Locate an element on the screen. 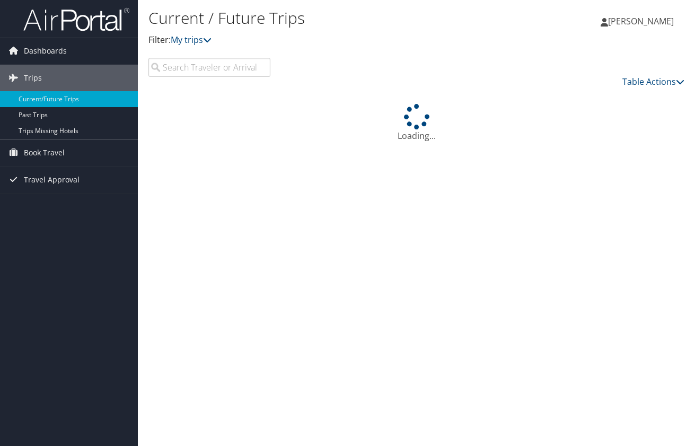 Image resolution: width=695 pixels, height=446 pixels. input: Search Traveler or Arrival City is located at coordinates (209, 67).